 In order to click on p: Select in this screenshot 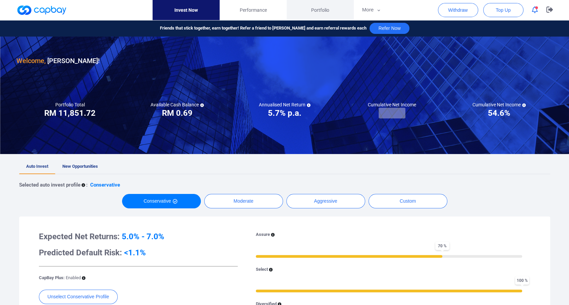, I will do `click(262, 269)`.